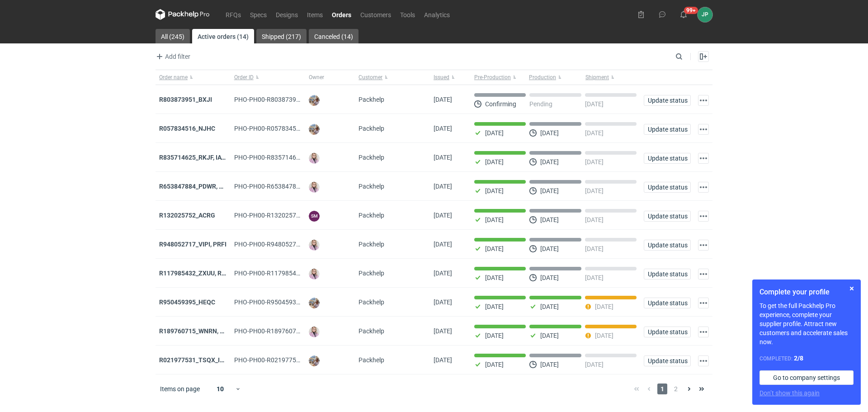 The height and width of the screenshot is (412, 868). Describe the element at coordinates (807, 377) in the screenshot. I see `a: Go to company settings` at that location.